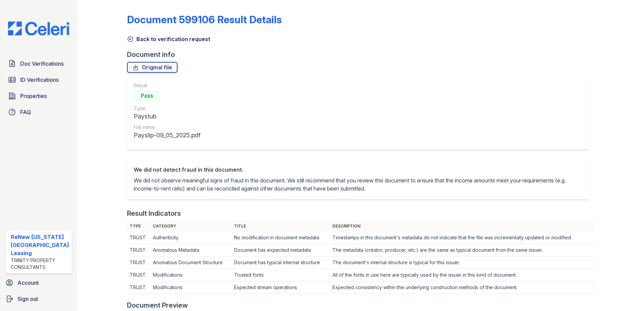 Image resolution: width=644 pixels, height=311 pixels. Describe the element at coordinates (138, 226) in the screenshot. I see `th: Type` at that location.